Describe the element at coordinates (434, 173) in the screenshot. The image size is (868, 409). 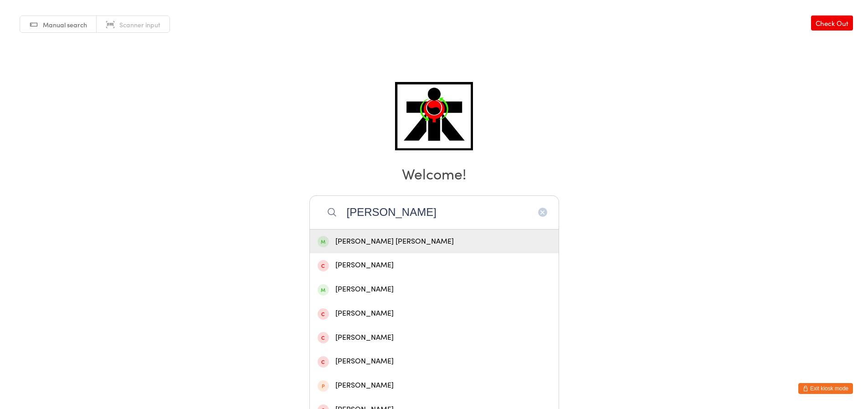
I see `h2: Welcome!` at that location.